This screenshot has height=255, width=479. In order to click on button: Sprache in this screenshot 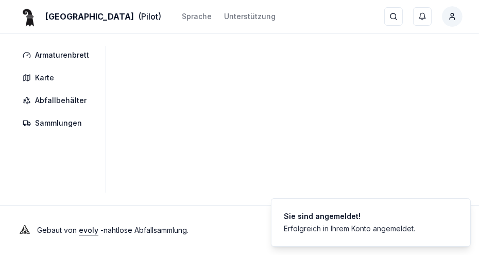, I will do `click(197, 16)`.